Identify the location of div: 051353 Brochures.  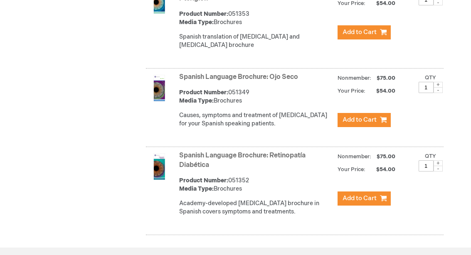
(256, 18).